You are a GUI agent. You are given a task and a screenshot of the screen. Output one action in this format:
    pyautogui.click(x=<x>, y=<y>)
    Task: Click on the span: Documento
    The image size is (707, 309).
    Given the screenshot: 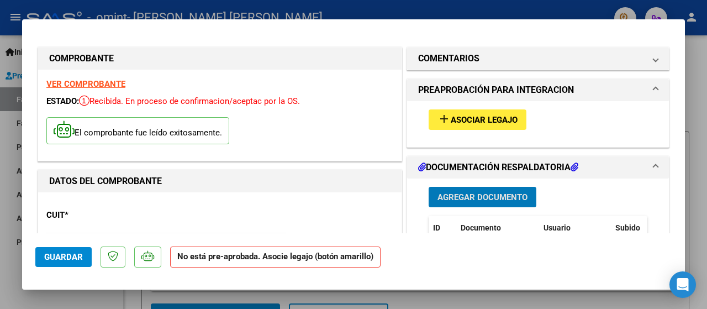 What is the action you would take?
    pyautogui.click(x=481, y=228)
    